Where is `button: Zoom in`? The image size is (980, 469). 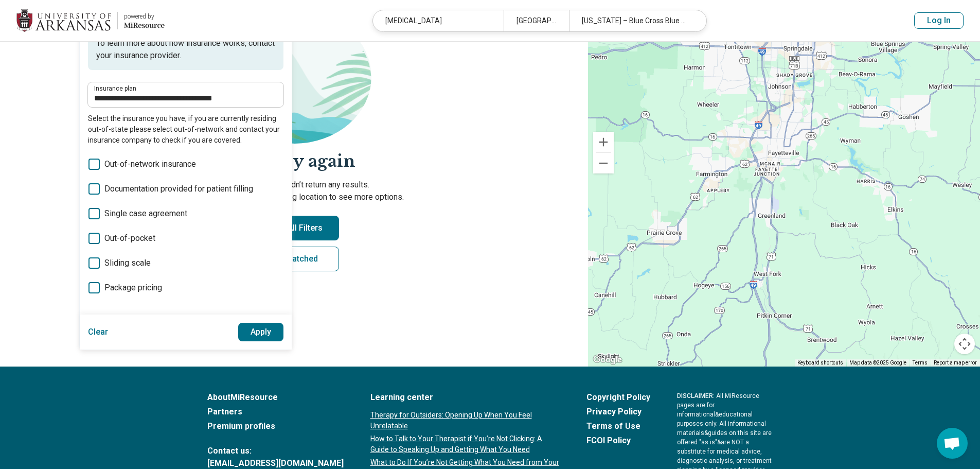 button: Zoom in is located at coordinates (603, 142).